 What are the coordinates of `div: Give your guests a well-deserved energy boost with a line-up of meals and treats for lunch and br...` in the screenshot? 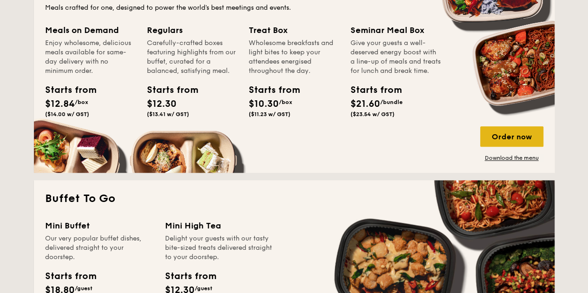 It's located at (396, 57).